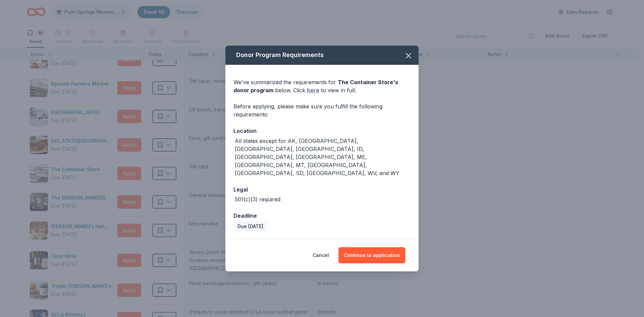 The image size is (644, 317). Describe the element at coordinates (322, 131) in the screenshot. I see `div: Location` at that location.